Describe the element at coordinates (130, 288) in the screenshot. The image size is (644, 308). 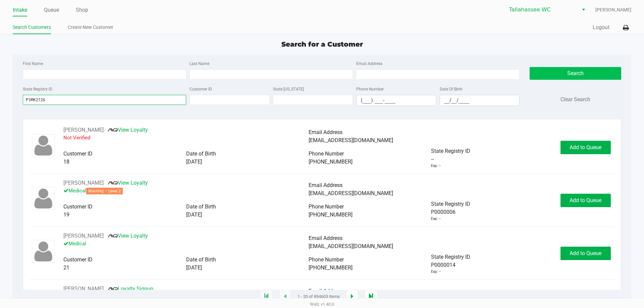
I see `a: Loyalty Signup` at that location.